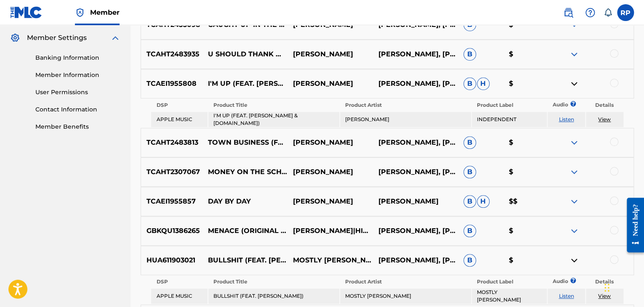 Image resolution: width=644 pixels, height=307 pixels. What do you see at coordinates (245, 231) in the screenshot?
I see `p: MENACE (ORIGINAL MIX)` at bounding box center [245, 231].